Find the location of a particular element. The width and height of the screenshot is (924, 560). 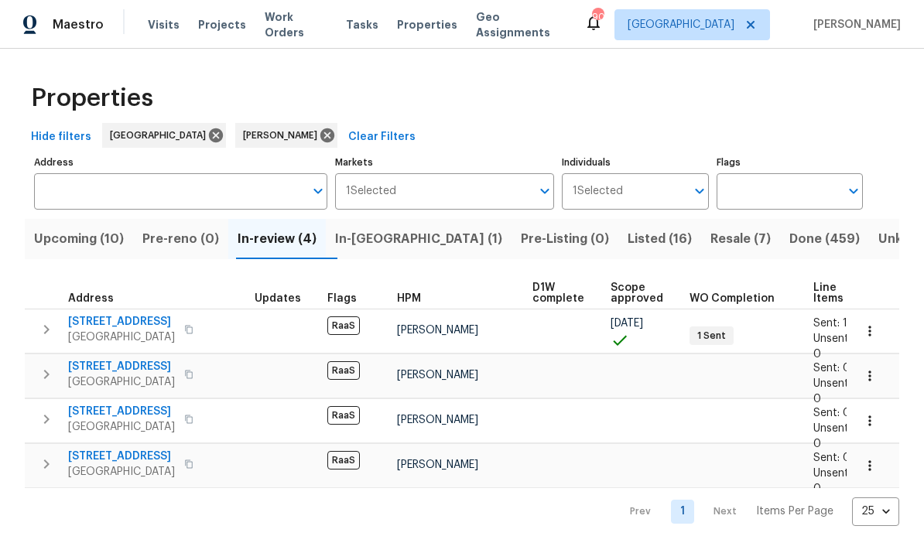

span: Geo Assignments is located at coordinates (521, 24).